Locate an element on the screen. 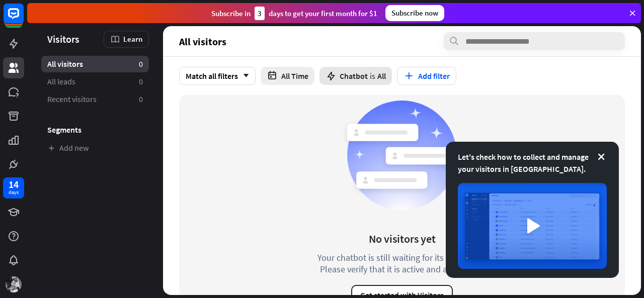 The width and height of the screenshot is (644, 298). h3: Segments is located at coordinates (95, 130).